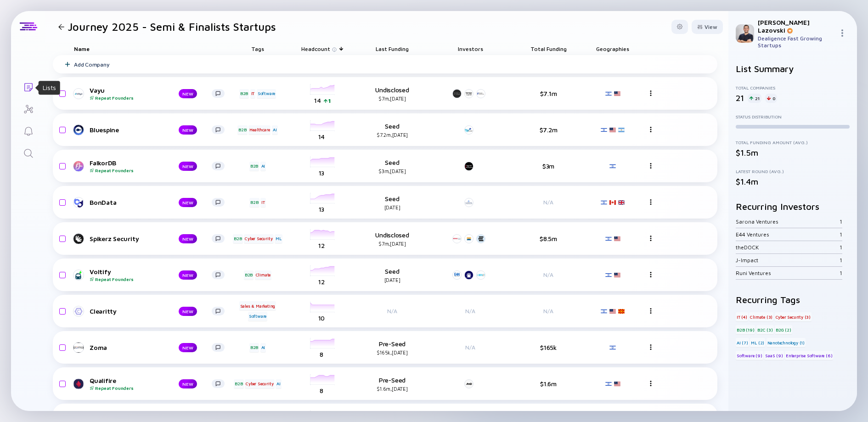 This screenshot has width=868, height=422. Describe the element at coordinates (761, 317) in the screenshot. I see `div: Climate (3)` at that location.